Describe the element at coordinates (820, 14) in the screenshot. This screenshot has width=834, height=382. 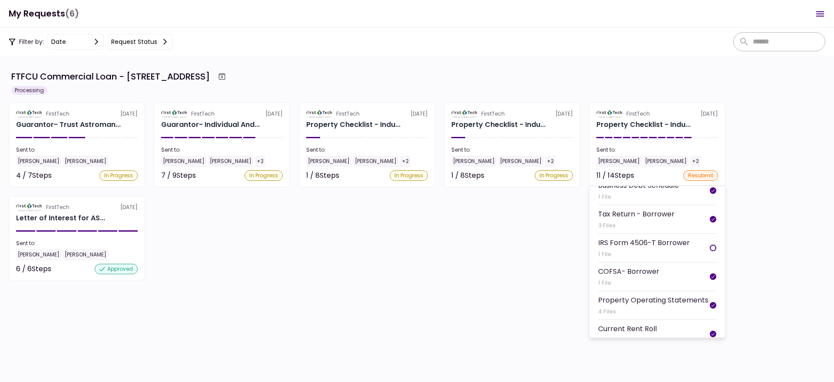
I see `button: Open menu` at that location.